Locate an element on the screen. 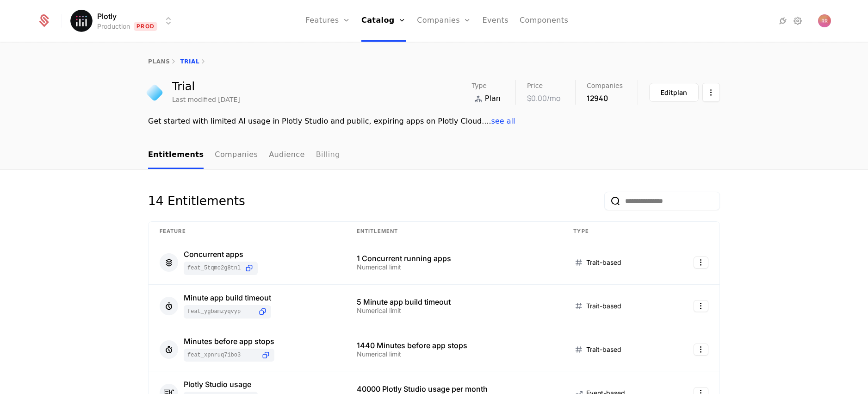 This screenshot has height=394, width=868. span: Type is located at coordinates (479, 86).